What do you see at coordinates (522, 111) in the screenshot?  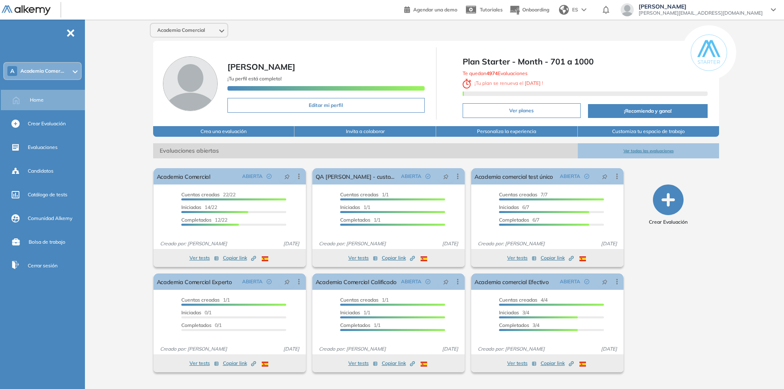 I see `button: Ver planes` at bounding box center [522, 111].